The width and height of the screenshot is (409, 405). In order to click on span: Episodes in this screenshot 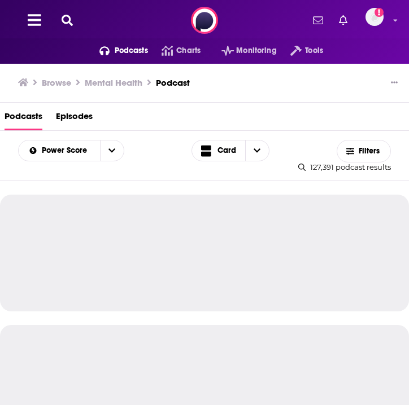, I will do `click(74, 119)`.